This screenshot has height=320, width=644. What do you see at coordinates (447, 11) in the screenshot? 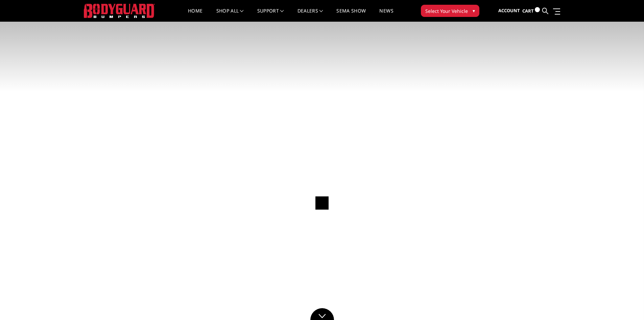
I see `span: Select Your Vehicle` at bounding box center [447, 11].